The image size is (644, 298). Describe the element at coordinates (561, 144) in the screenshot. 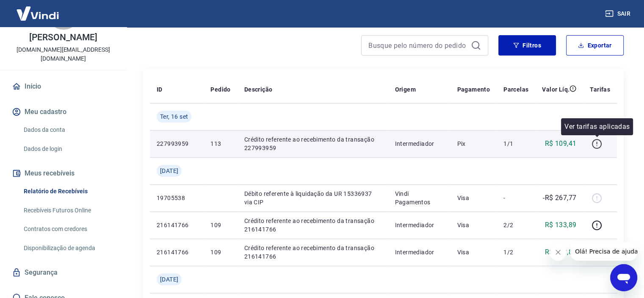

I see `p: R$ 109,41` at that location.